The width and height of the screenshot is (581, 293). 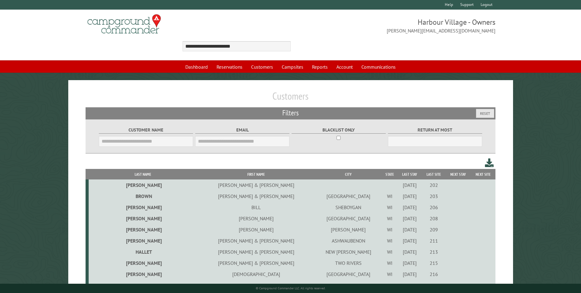 I want to click on a: Reports, so click(x=320, y=67).